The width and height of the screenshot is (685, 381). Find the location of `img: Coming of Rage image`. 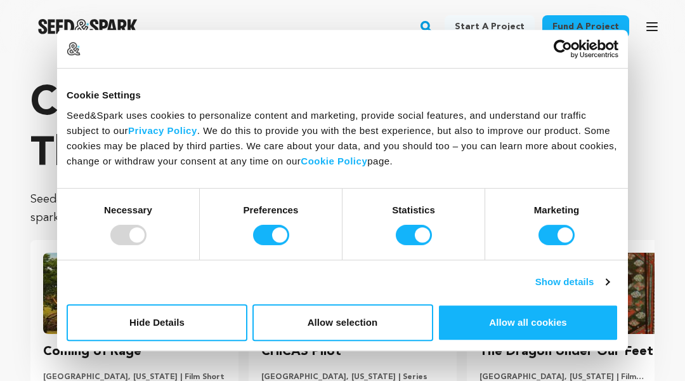

img: Coming of Rage image is located at coordinates (134, 293).